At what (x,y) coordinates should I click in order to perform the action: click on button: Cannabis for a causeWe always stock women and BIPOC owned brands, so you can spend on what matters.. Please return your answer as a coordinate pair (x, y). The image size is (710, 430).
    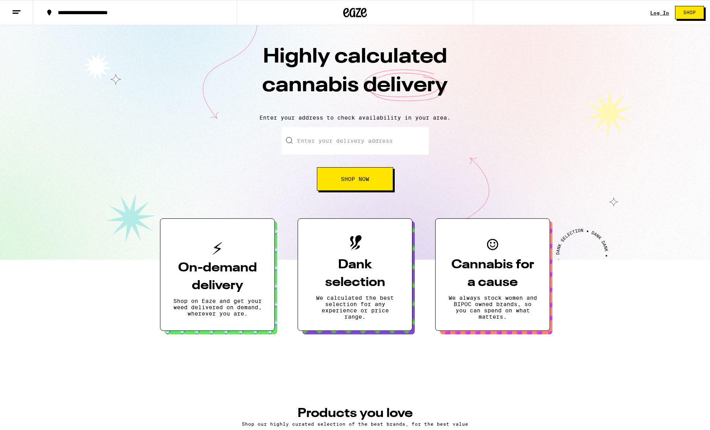
    Looking at the image, I should click on (493, 275).